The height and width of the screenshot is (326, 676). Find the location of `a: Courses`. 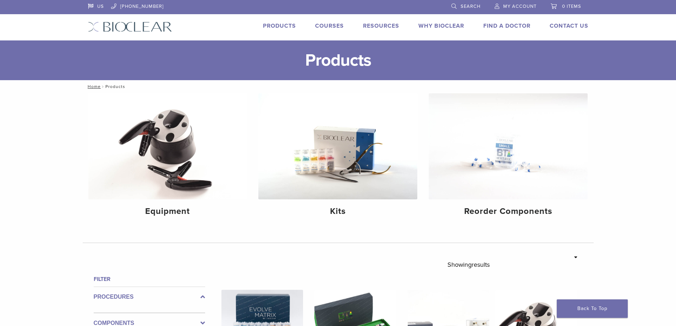

a: Courses is located at coordinates (329, 26).